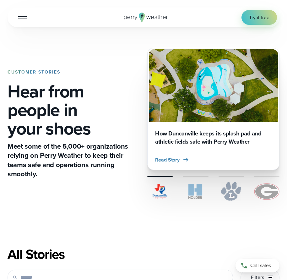  I want to click on div: All Stories, so click(144, 254).